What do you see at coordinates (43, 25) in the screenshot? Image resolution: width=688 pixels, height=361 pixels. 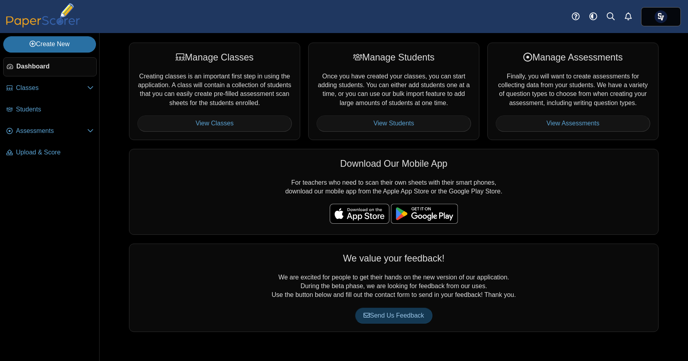 I see `a: PaperScorer` at bounding box center [43, 25].